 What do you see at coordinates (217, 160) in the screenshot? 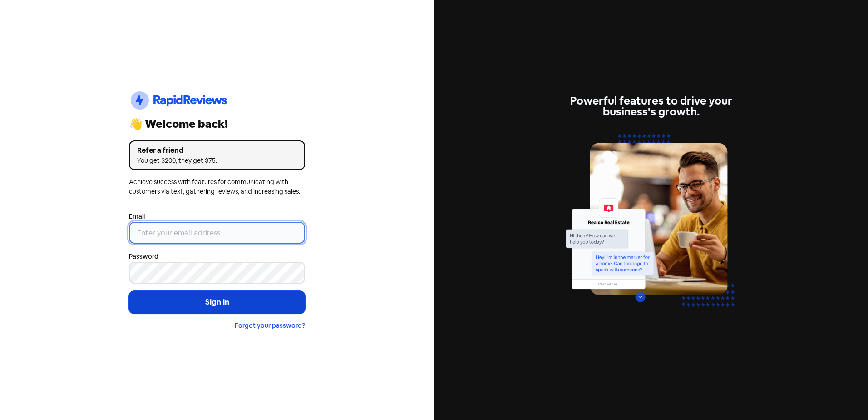
I see `div: You get $200, they get $75.` at bounding box center [217, 160].